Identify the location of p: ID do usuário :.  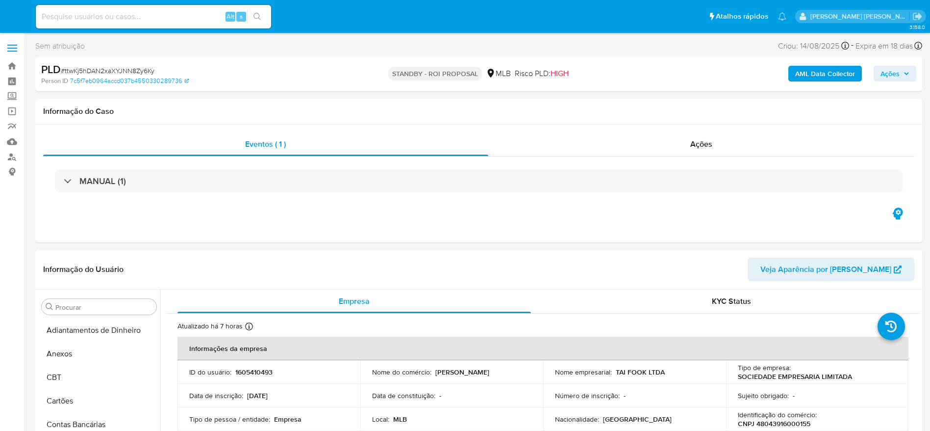
(210, 372).